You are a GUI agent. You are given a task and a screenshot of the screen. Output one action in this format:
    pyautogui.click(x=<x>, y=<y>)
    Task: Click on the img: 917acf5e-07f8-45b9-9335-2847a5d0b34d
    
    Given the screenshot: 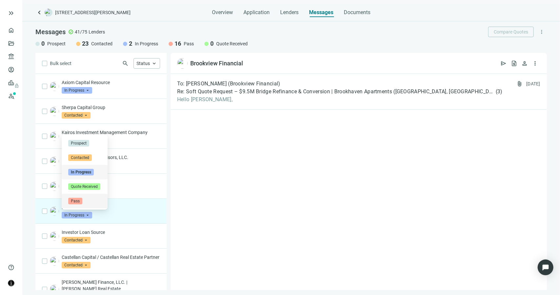 What is the action you would take?
    pyautogui.click(x=54, y=236)
    